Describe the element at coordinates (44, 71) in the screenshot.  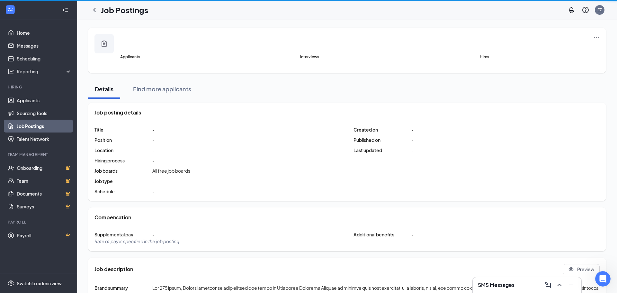
I see `div: Reporting` at that location.